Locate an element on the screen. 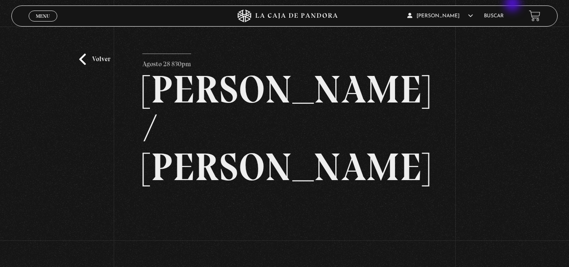  p: Agosto 28 830pm is located at coordinates (167, 62).